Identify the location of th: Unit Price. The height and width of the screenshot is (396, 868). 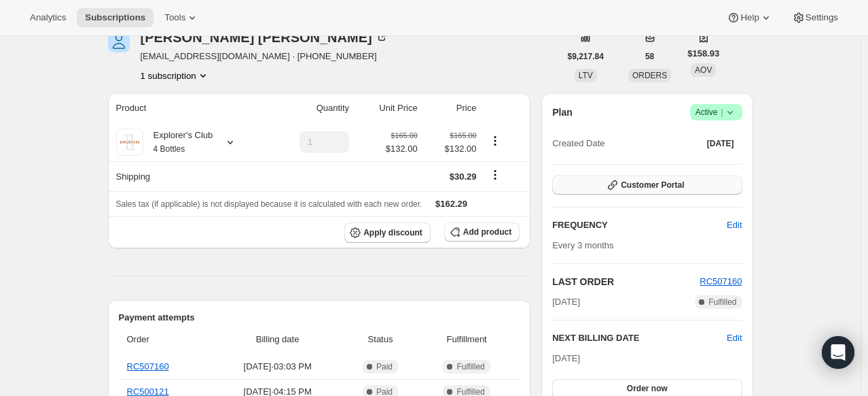
(388, 108).